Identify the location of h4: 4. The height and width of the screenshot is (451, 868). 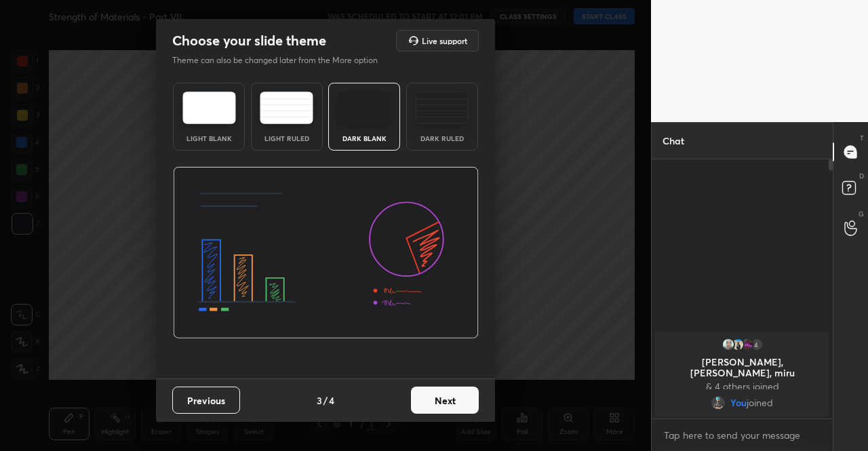
(331, 400).